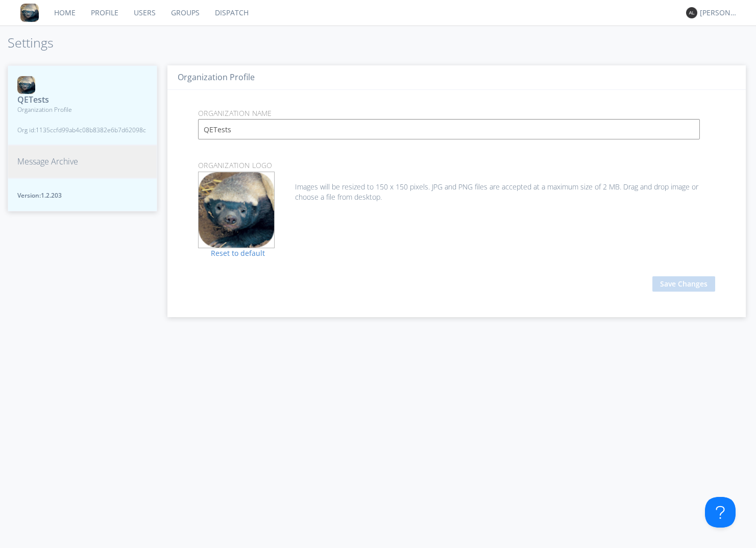 The height and width of the screenshot is (548, 756). I want to click on button: Message Archive, so click(83, 161).